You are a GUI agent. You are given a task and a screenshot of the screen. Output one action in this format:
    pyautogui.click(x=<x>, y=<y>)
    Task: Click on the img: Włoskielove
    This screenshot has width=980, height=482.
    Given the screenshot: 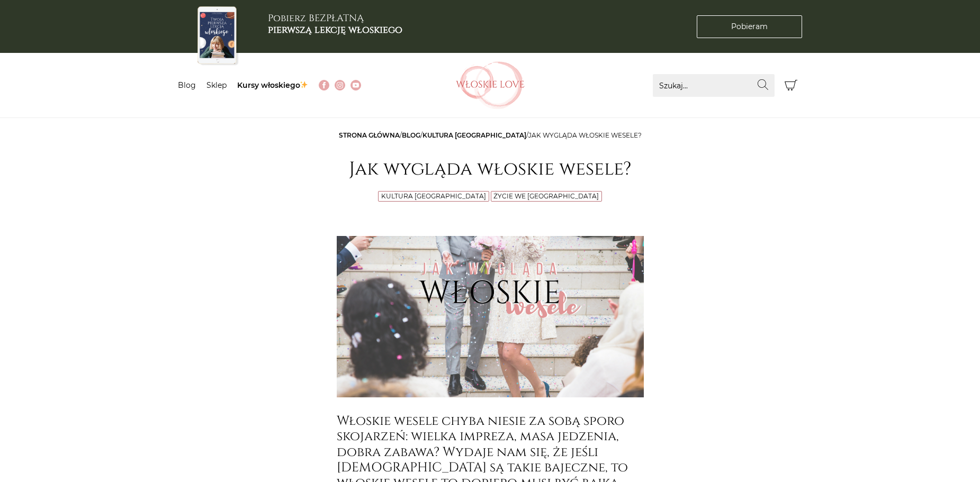 What is the action you would take?
    pyautogui.click(x=490, y=85)
    